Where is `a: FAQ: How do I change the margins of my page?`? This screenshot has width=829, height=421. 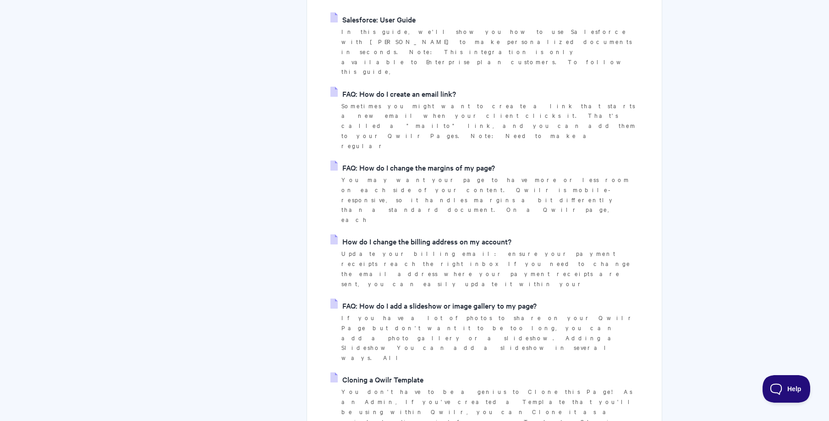 a: FAQ: How do I change the margins of my page? is located at coordinates (412, 167).